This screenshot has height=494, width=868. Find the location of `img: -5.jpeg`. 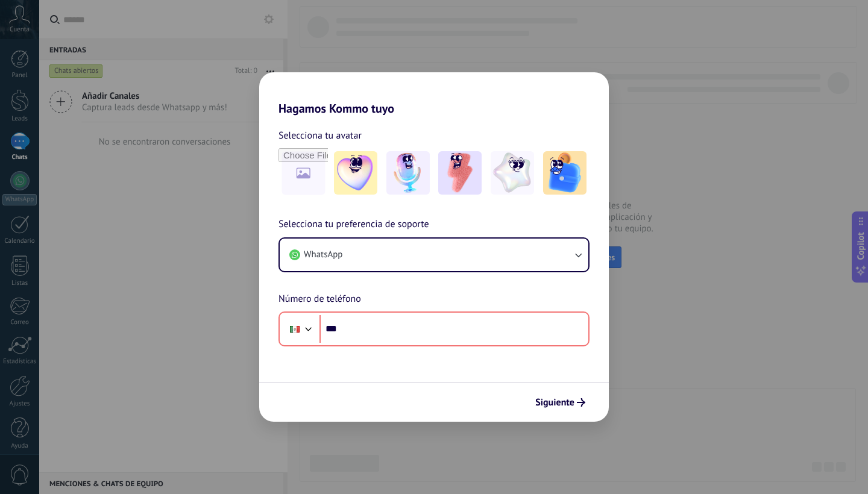

img: -5.jpeg is located at coordinates (565, 173).